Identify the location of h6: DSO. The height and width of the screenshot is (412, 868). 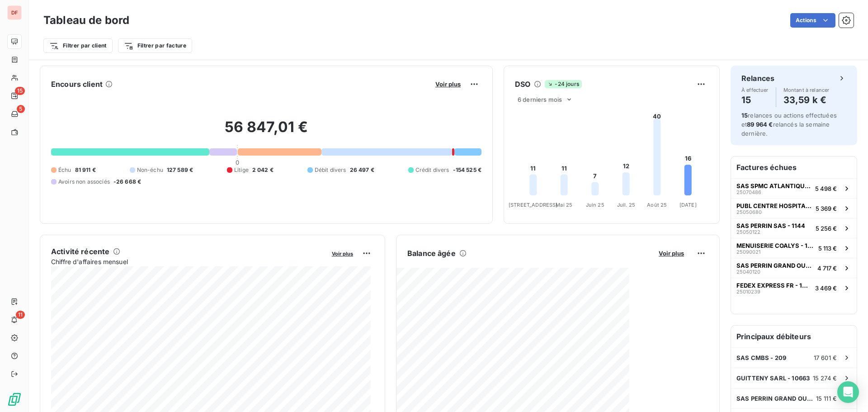
(523, 84).